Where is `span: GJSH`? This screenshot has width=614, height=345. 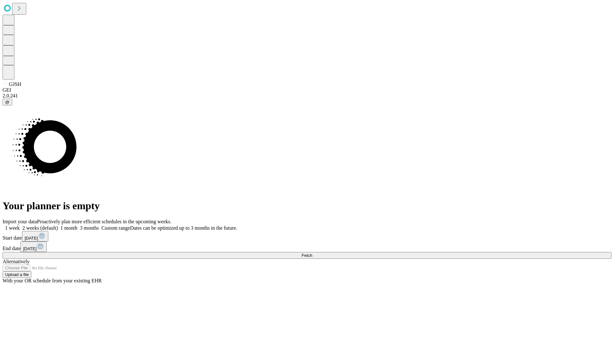
span: GJSH is located at coordinates (15, 84).